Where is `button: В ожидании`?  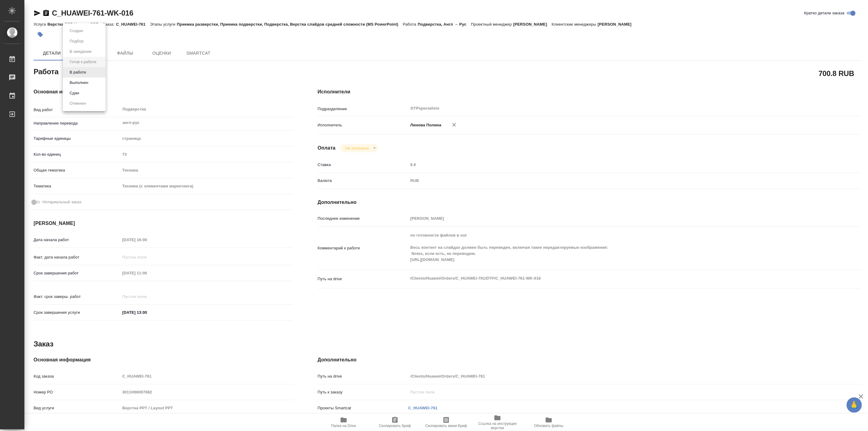
button: В ожидании is located at coordinates (80, 52).